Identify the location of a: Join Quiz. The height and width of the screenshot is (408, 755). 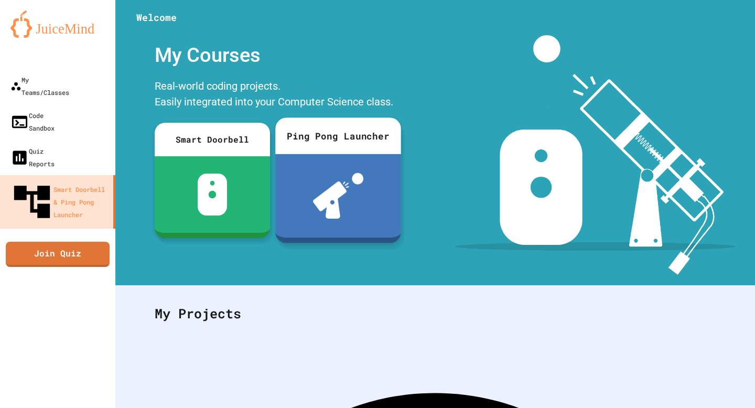
(58, 254).